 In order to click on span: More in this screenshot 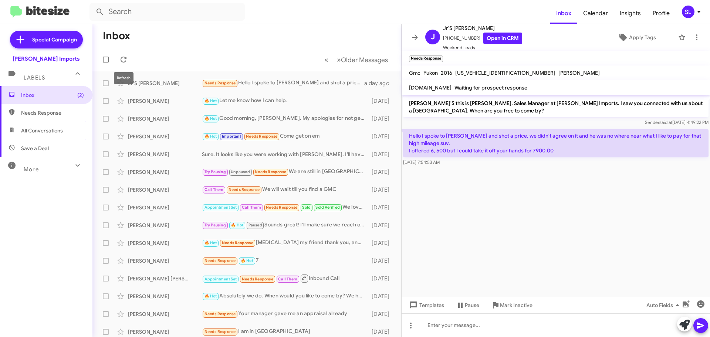, I will do `click(31, 169)`.